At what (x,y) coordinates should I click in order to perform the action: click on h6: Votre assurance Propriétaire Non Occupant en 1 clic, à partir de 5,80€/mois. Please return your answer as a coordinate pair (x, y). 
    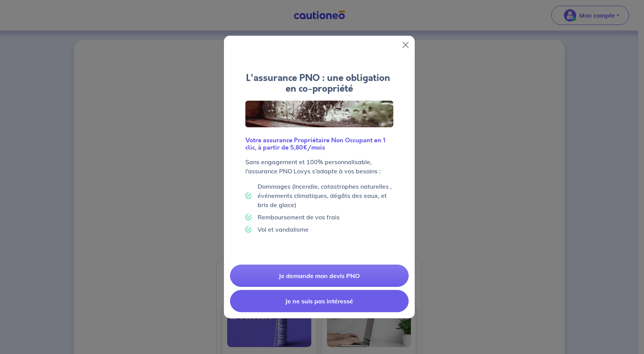
    Looking at the image, I should click on (320, 144).